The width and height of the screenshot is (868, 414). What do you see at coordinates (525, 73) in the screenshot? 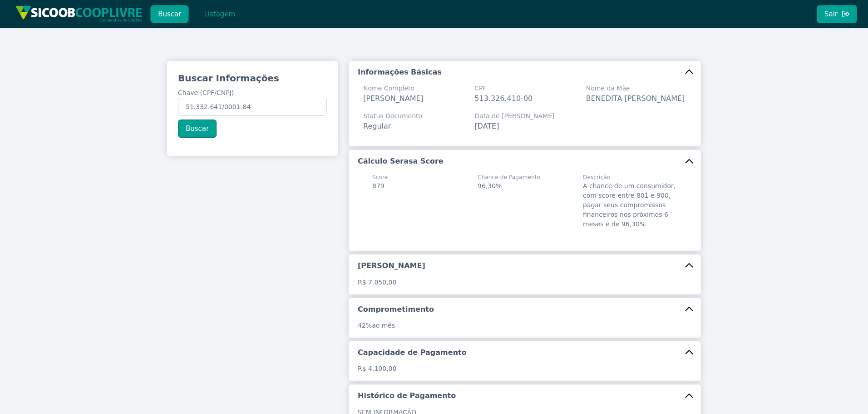
I see `button: Informações Básicas` at bounding box center [525, 73].